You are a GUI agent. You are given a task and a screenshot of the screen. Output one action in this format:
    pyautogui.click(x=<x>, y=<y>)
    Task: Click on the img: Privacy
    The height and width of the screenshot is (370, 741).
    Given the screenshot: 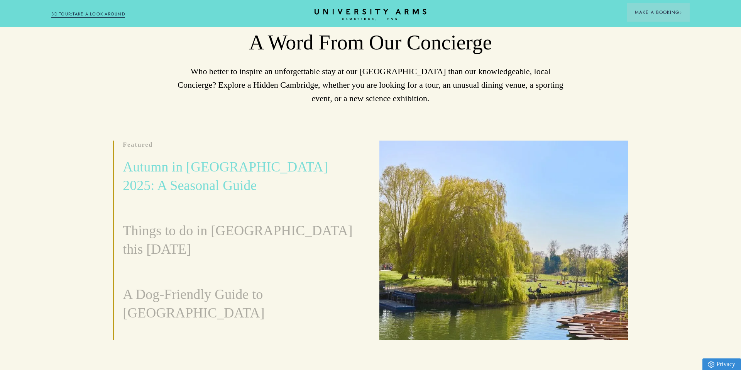 What is the action you would take?
    pyautogui.click(x=711, y=364)
    